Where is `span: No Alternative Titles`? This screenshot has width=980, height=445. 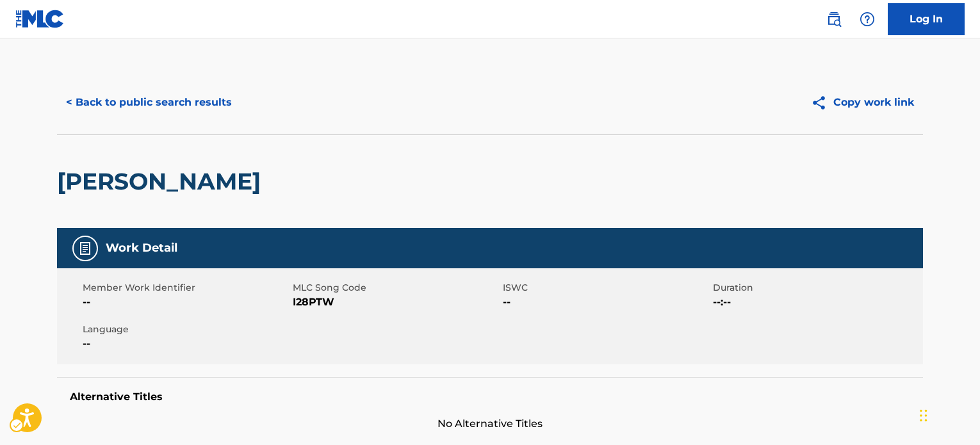
span: No Alternative Titles is located at coordinates (490, 424).